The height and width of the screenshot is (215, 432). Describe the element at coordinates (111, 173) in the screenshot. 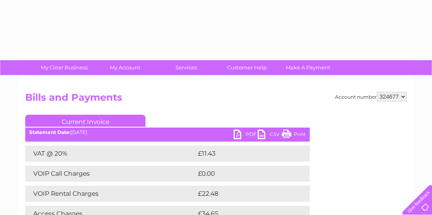

I see `td: VOIP Call Charges` at that location.